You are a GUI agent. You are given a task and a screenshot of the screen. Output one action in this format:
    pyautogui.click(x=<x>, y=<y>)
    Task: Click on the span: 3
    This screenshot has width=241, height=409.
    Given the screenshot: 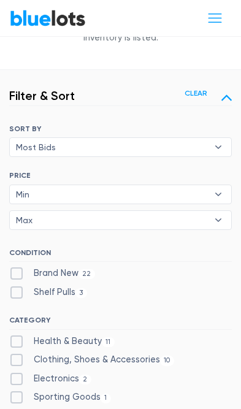 What is the action you would take?
    pyautogui.click(x=81, y=293)
    